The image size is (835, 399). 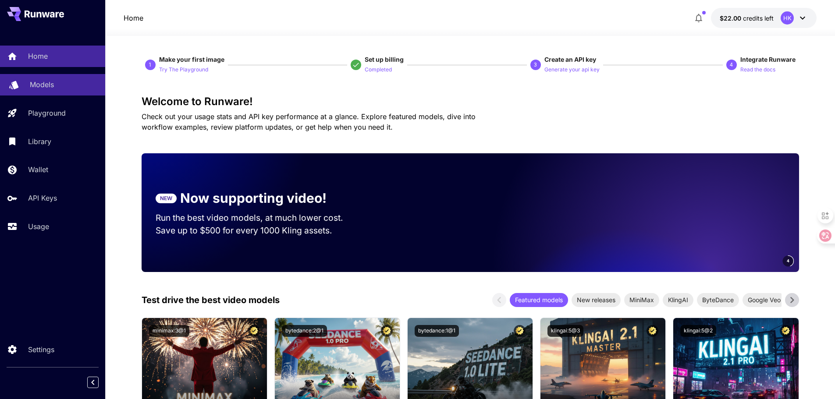 What do you see at coordinates (133, 18) in the screenshot?
I see `nav: breadcrumb` at bounding box center [133, 18].